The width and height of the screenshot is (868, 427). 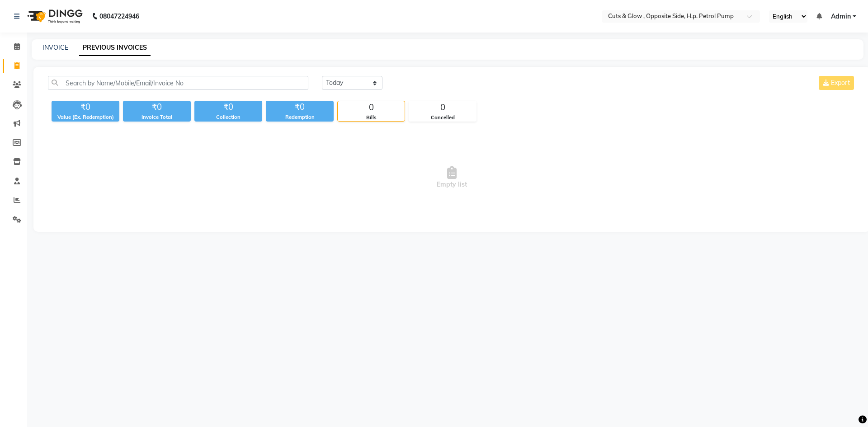 What do you see at coordinates (371, 117) in the screenshot?
I see `div: Bills` at bounding box center [371, 117].